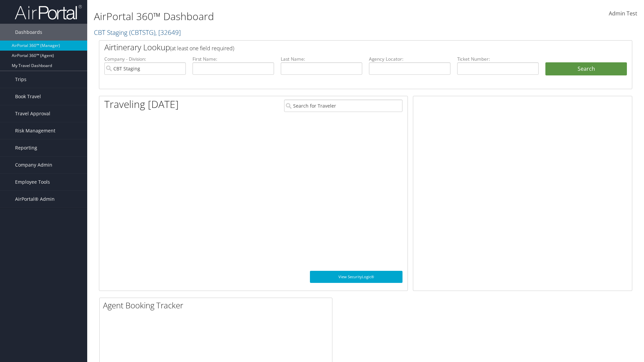 The height and width of the screenshot is (362, 644). Describe the element at coordinates (217, 305) in the screenshot. I see `h2: Agent Booking Tracker` at that location.